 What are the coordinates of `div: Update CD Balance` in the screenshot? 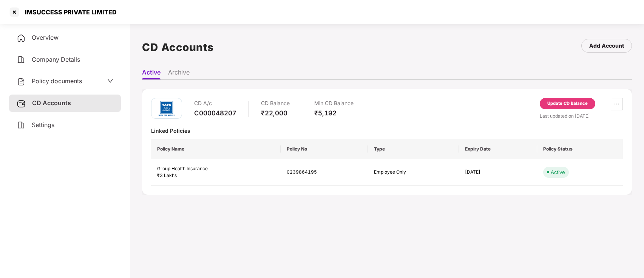 It's located at (567, 104).